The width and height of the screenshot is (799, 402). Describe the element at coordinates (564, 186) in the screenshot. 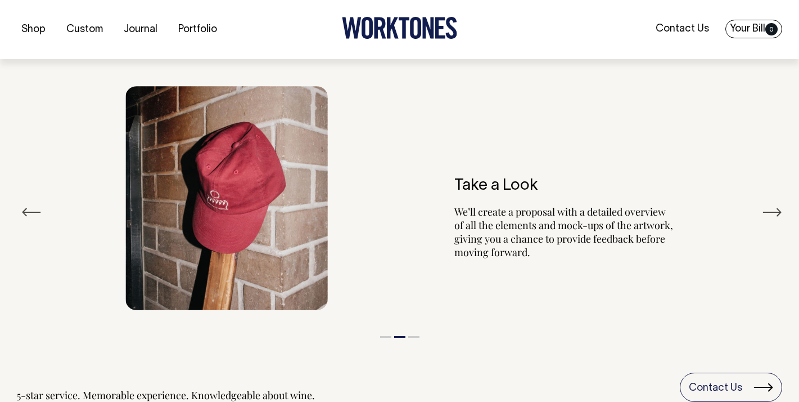

I see `h6: Take a Look` at that location.